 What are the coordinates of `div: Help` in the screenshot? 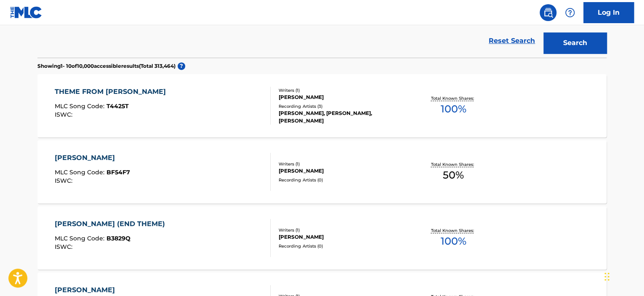 It's located at (570, 13).